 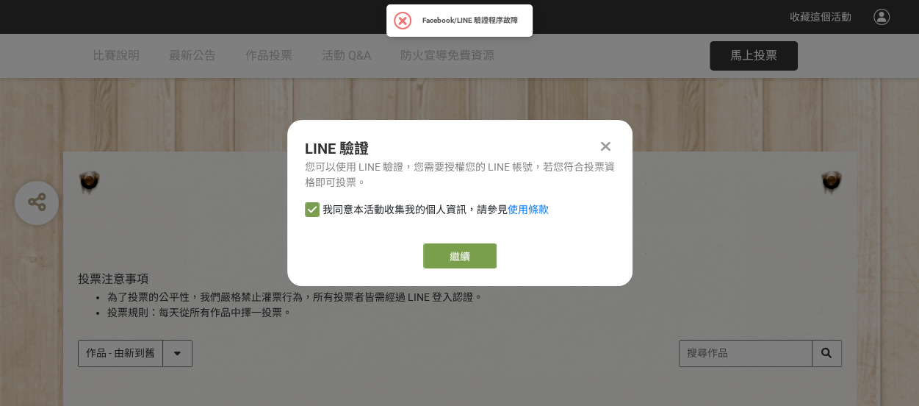 I want to click on span: 投票注意事項, so click(x=113, y=279).